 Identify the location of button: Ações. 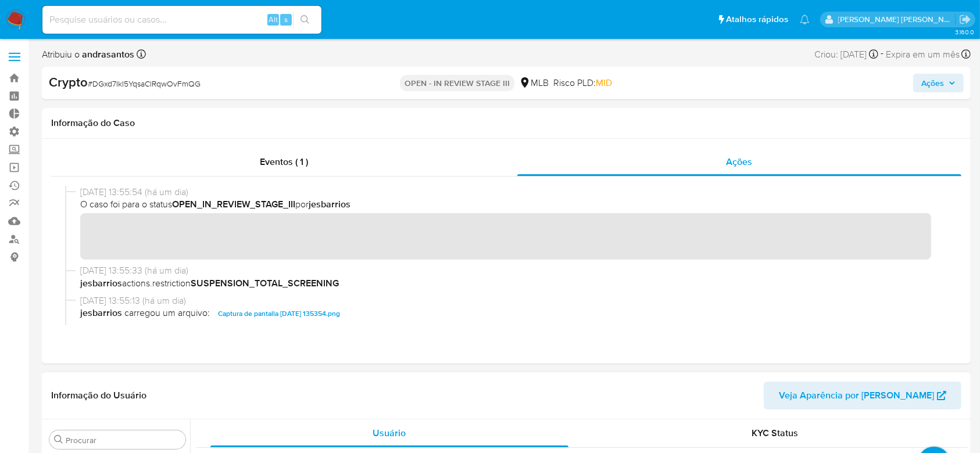
(939, 83).